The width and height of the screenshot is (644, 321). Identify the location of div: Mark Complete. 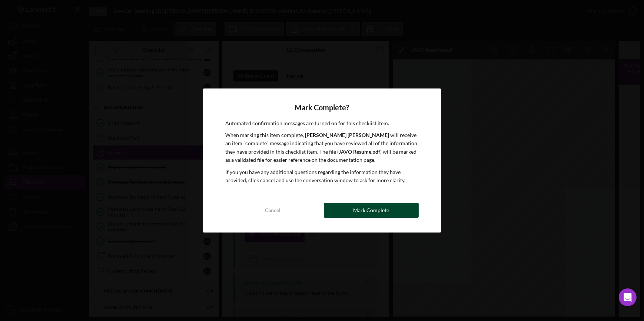
(371, 211).